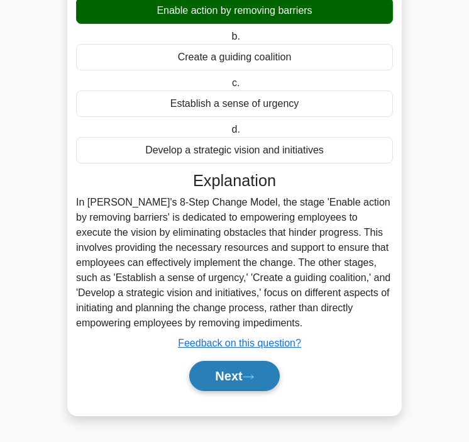 The image size is (469, 442). I want to click on u: Feedback on this question?, so click(240, 343).